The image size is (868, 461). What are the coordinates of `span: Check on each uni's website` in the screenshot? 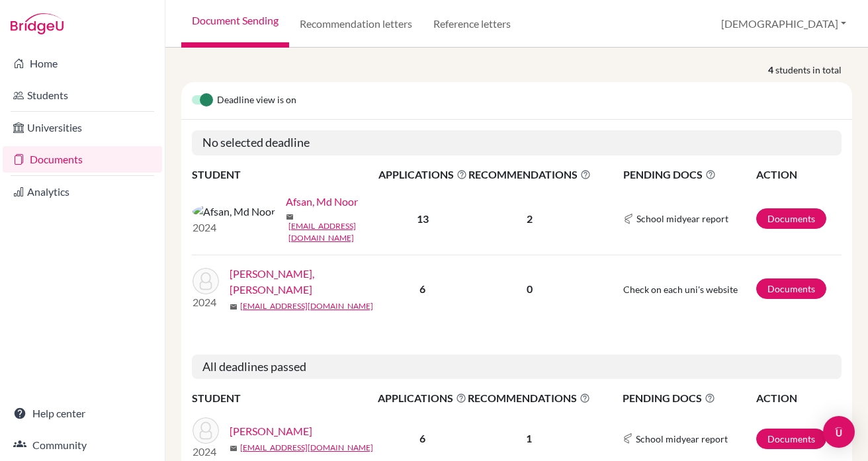 It's located at (680, 289).